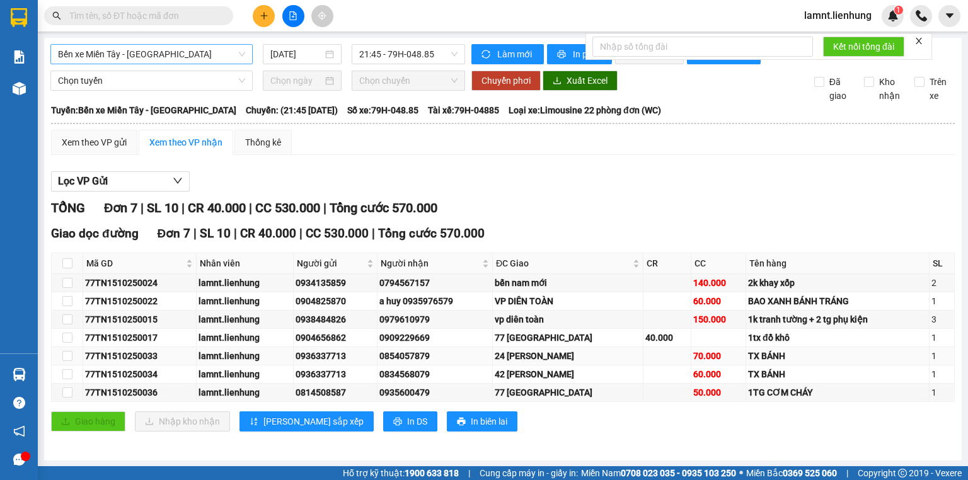 The width and height of the screenshot is (968, 480). Describe the element at coordinates (587, 81) in the screenshot. I see `span: Xuất Excel` at that location.